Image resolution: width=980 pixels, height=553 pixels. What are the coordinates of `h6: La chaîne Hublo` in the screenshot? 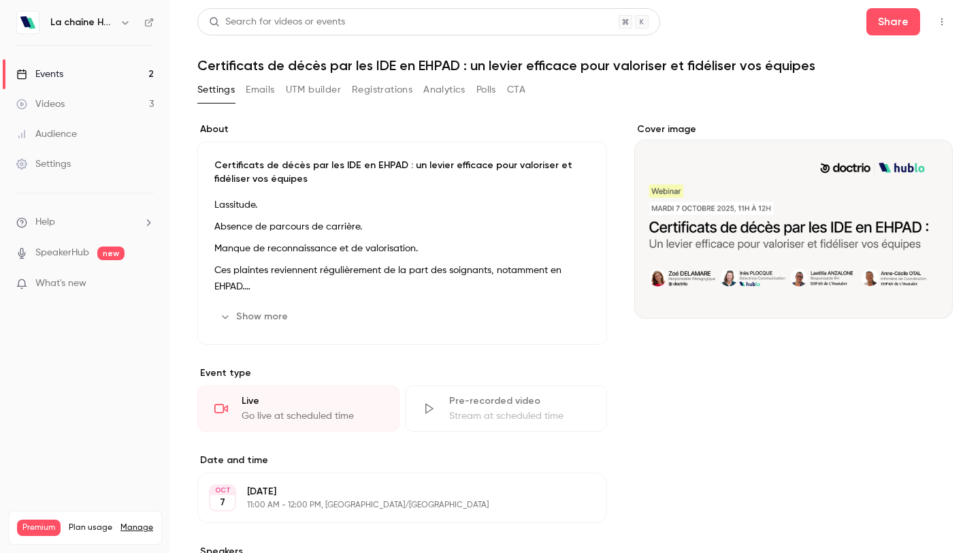 It's located at (83, 22).